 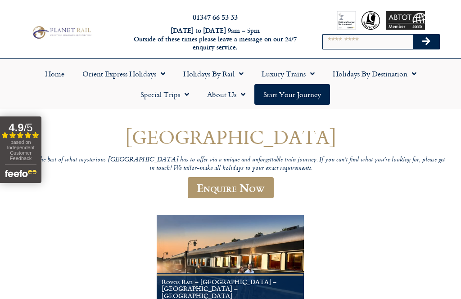 What do you see at coordinates (165, 95) in the screenshot?
I see `a: Special Trips` at bounding box center [165, 95].